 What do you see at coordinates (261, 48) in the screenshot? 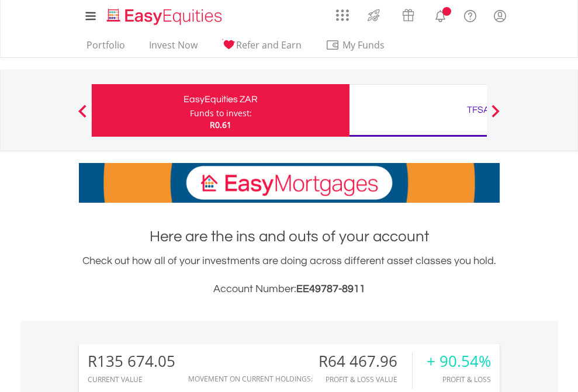
I see `a: Refer and Earn` at bounding box center [261, 48].